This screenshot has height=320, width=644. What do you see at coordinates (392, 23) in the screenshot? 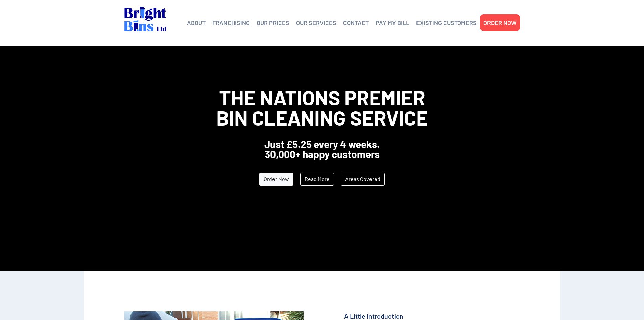
I see `a: PAY MY BILL` at bounding box center [392, 23].